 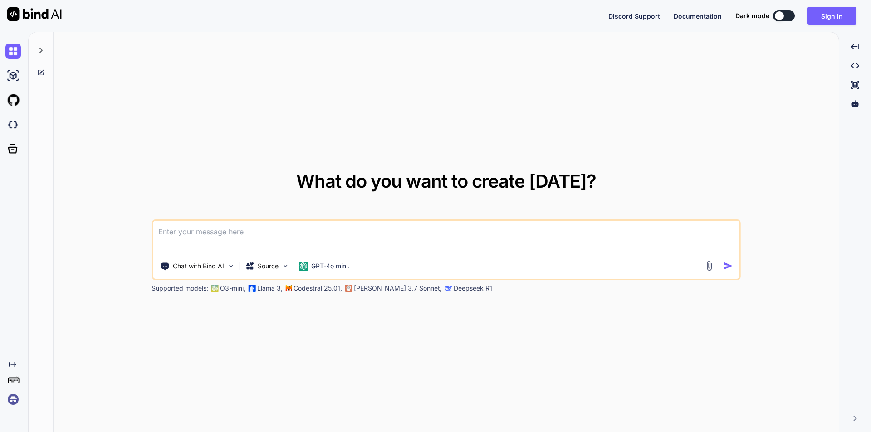 What do you see at coordinates (752, 16) in the screenshot?
I see `span: Dark mode` at bounding box center [752, 16].